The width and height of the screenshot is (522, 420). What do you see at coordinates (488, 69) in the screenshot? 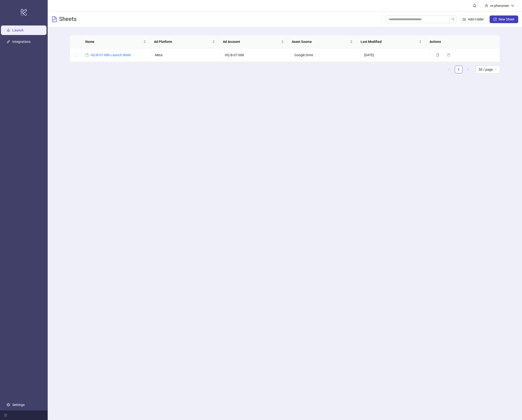
I see `div: Page Size` at bounding box center [488, 69].